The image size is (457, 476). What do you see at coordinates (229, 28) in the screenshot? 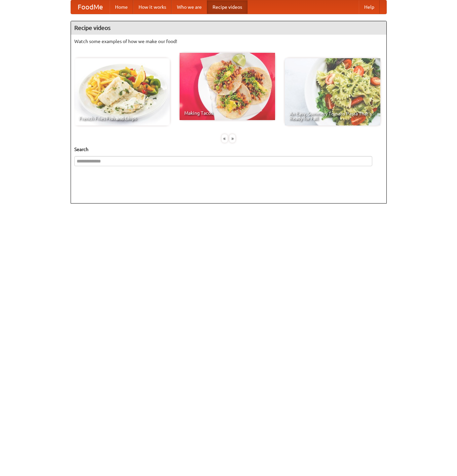
I see `h4: Recipe videos` at bounding box center [229, 28].